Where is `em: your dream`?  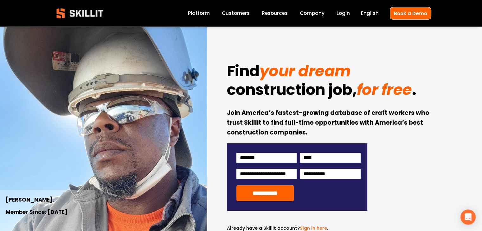 em: your dream is located at coordinates (305, 71).